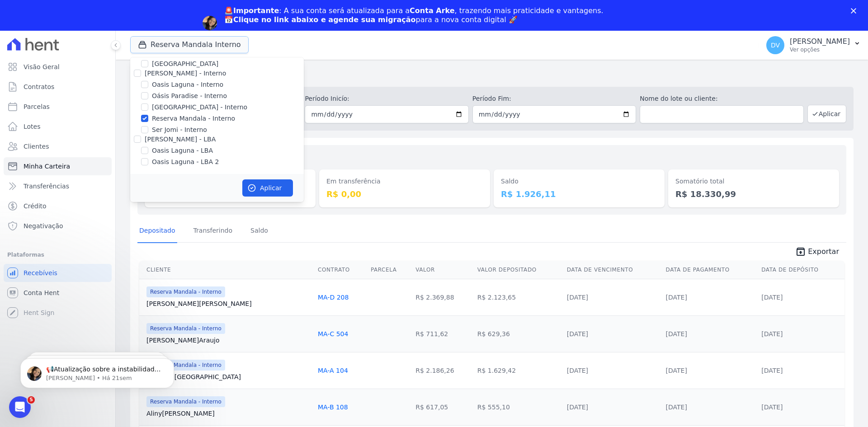  Describe the element at coordinates (333, 334) in the screenshot. I see `a: MA-C 504` at that location.